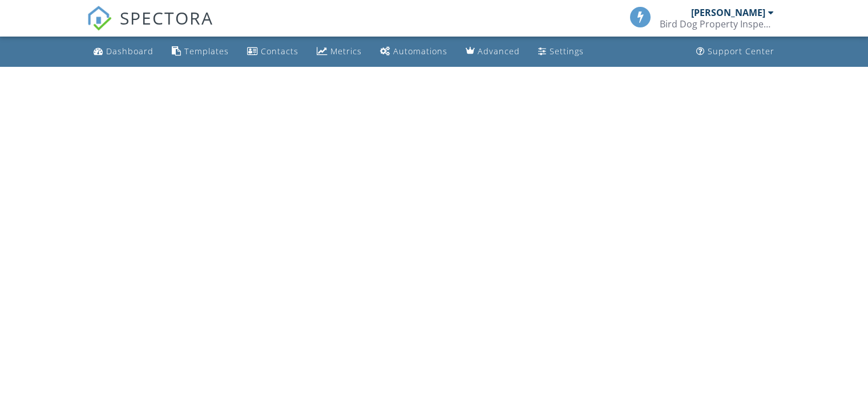 This screenshot has height=417, width=868. Describe the element at coordinates (741, 51) in the screenshot. I see `div: Support Center` at that location.